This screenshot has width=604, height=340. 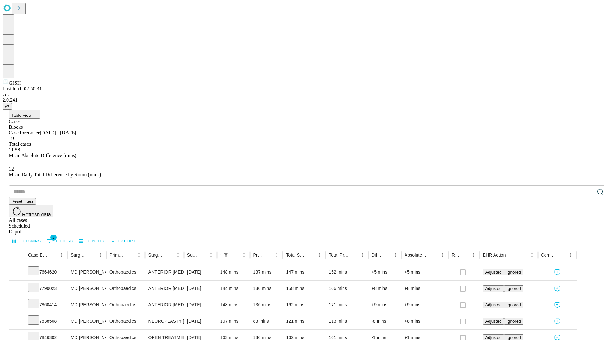 I want to click on div: -8 mins, so click(x=385, y=321).